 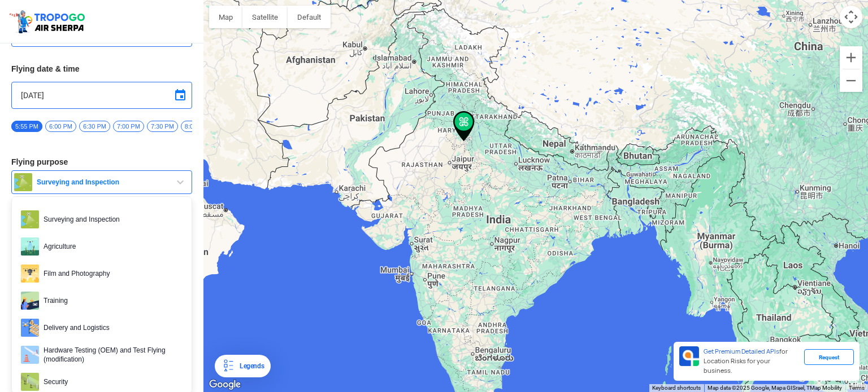 What do you see at coordinates (856, 388) in the screenshot?
I see `a: Terms` at bounding box center [856, 388].